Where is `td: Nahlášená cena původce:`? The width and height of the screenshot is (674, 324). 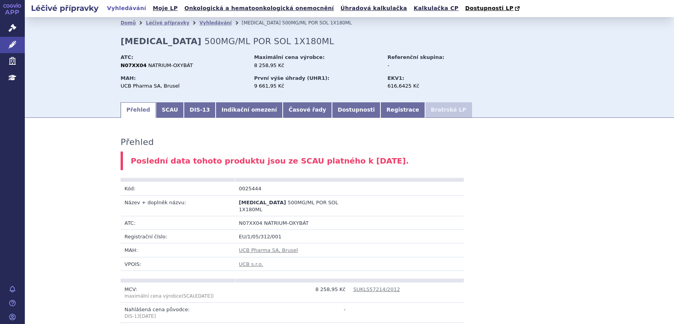
td: Nahlášená cena původce: is located at coordinates (178, 312).